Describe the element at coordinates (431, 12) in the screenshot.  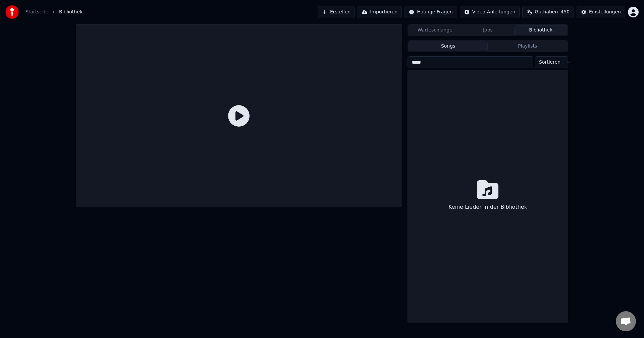
I see `button: Häufige Fragen` at that location.